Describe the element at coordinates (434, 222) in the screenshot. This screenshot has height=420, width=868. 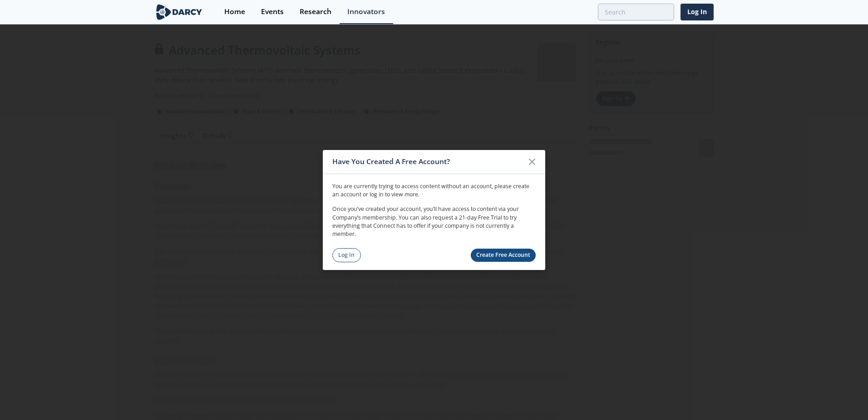
I see `p: Once you’ve created your account, you’ll have access to content via your Company’s membership. Yo...` at that location.